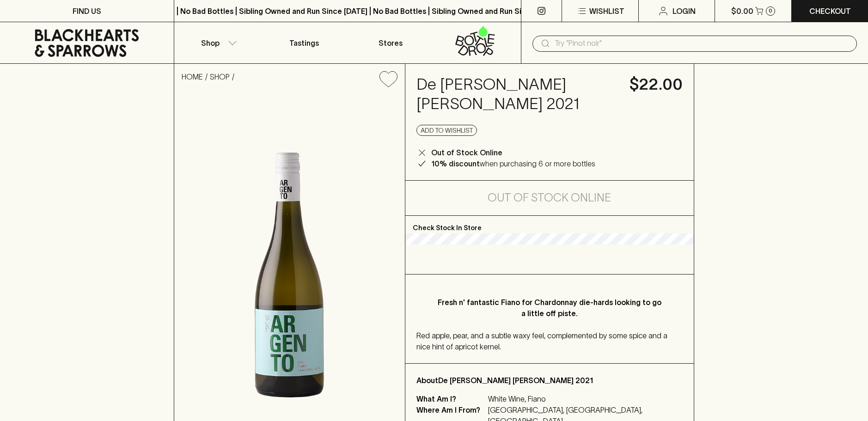 This screenshot has height=421, width=868. What do you see at coordinates (684, 11) in the screenshot?
I see `p: Login` at bounding box center [684, 11].